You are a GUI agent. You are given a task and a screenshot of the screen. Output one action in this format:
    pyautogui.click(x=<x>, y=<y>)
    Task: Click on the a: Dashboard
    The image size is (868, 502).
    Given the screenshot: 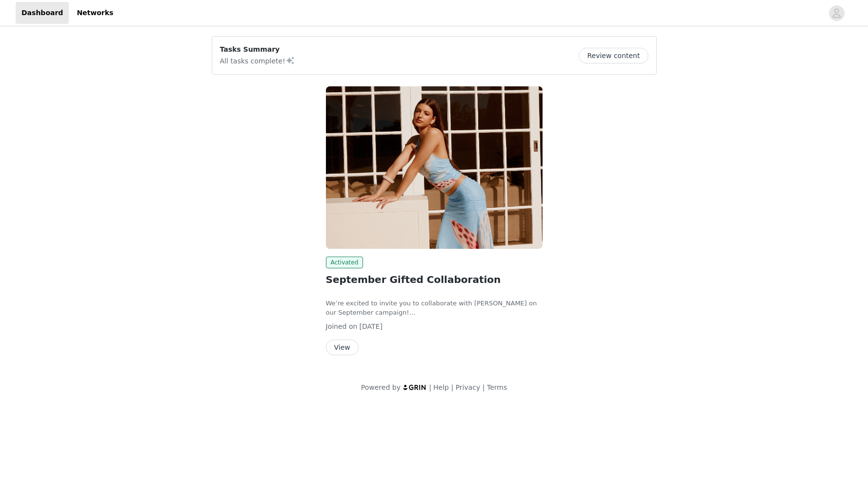 What is the action you would take?
    pyautogui.click(x=42, y=13)
    